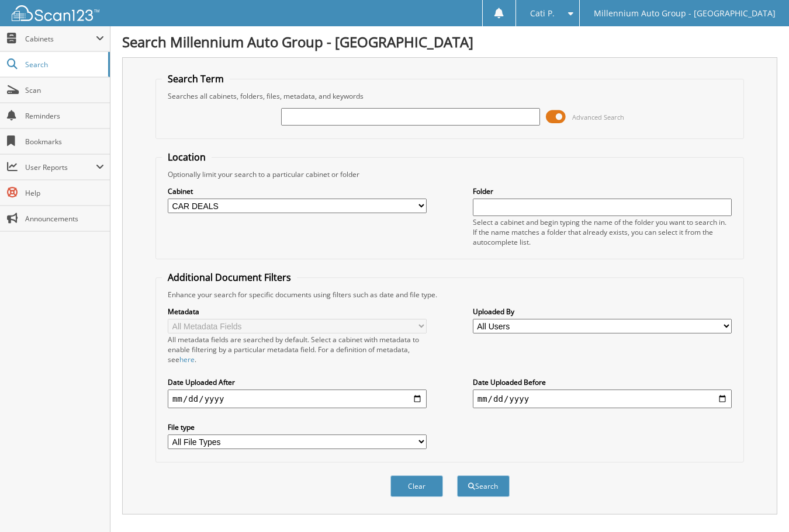 This screenshot has width=789, height=532. What do you see at coordinates (602, 399) in the screenshot?
I see `input: end` at bounding box center [602, 399].